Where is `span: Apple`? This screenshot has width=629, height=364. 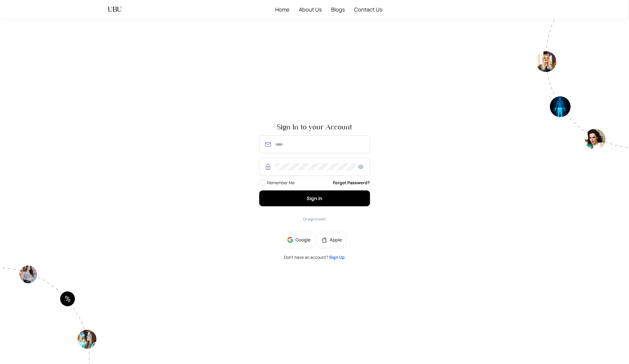 span: Apple is located at coordinates (336, 240).